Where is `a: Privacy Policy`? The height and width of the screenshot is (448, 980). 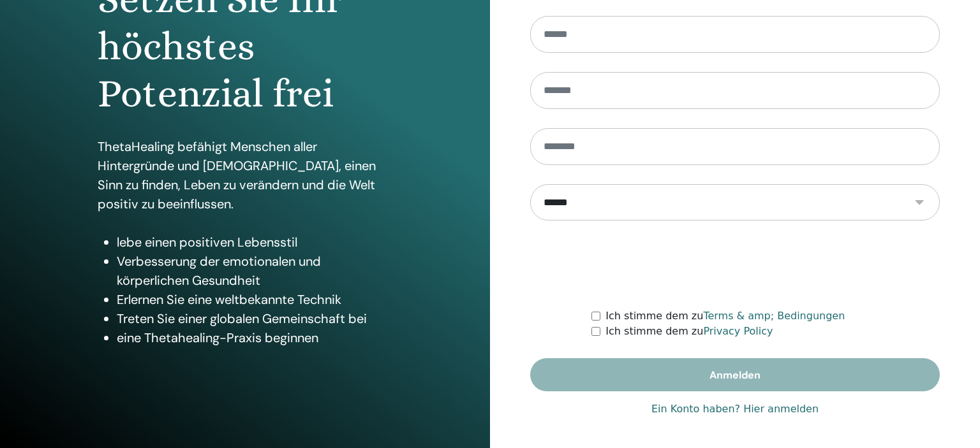
a: Privacy Policy is located at coordinates (737, 331).